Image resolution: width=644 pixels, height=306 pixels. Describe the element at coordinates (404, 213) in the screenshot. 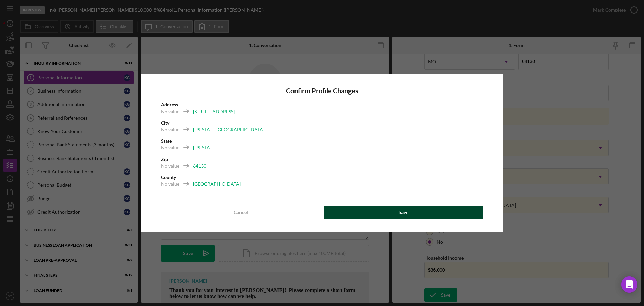

I see `div: Save` at that location.